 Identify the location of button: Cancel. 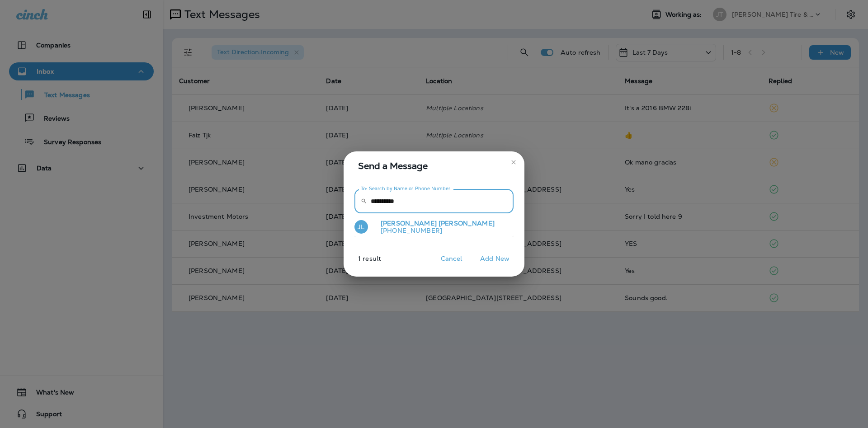
(451, 258).